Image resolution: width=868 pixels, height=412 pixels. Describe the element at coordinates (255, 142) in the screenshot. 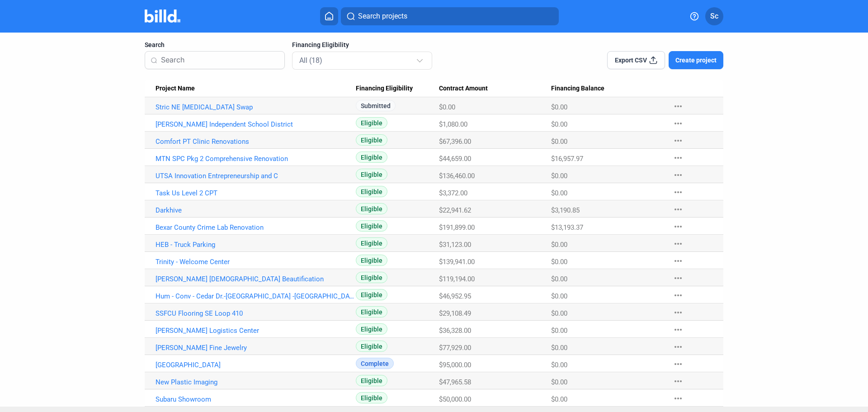

I see `a: Comfort PT Clinic Renovations` at that location.